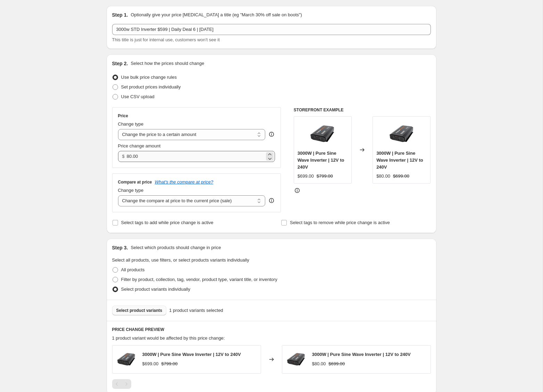  What do you see at coordinates (149, 77) in the screenshot?
I see `span: Use bulk price change rules` at bounding box center [149, 77].